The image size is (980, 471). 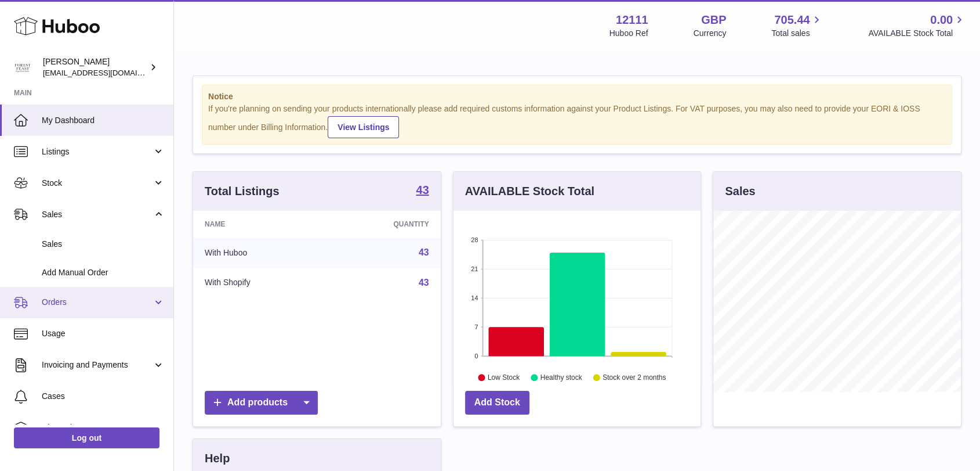 I want to click on strong: Notice, so click(x=577, y=96).